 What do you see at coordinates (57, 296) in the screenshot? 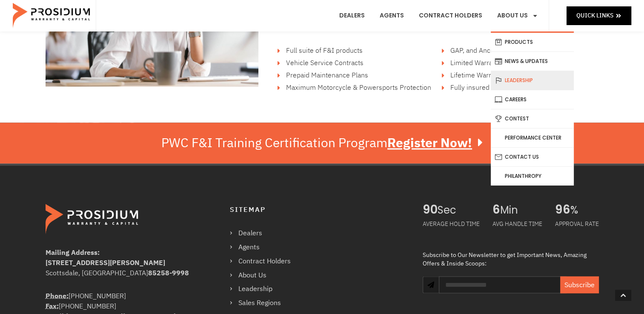
I see `strong: Phone:` at bounding box center [57, 296].